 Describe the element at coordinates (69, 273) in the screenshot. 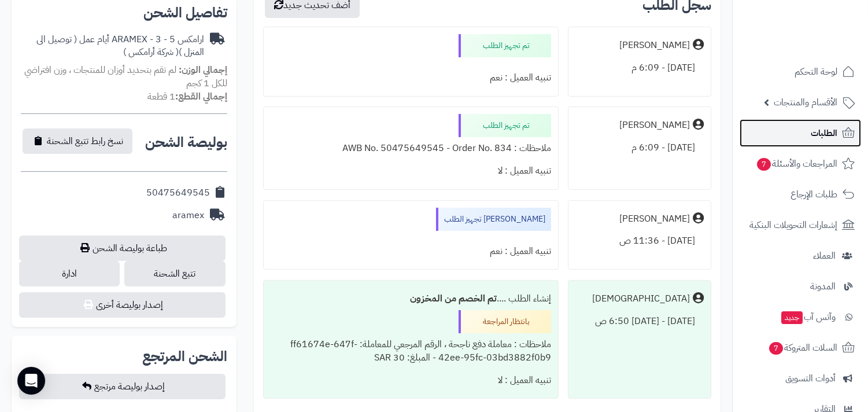

I see `a: ادارة` at that location.